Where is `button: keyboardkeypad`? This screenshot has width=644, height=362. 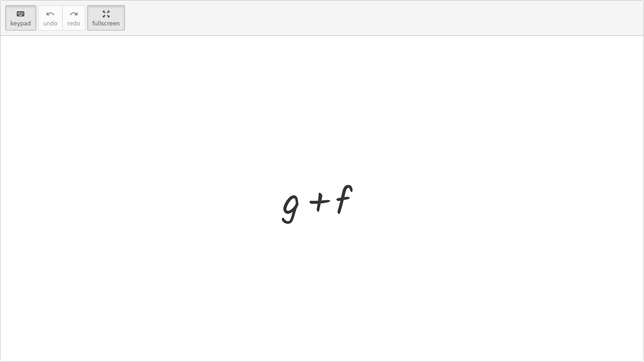
button: keyboardkeypad is located at coordinates (21, 18).